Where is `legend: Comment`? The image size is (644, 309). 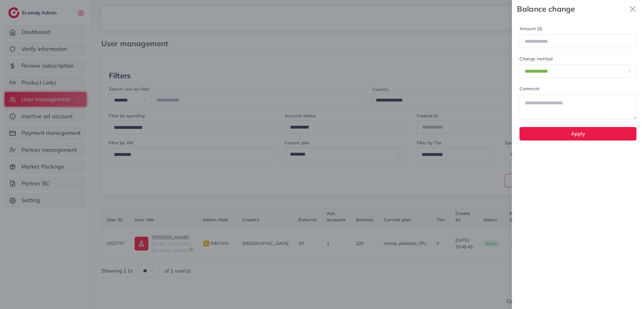
legend: Comment is located at coordinates (578, 90).